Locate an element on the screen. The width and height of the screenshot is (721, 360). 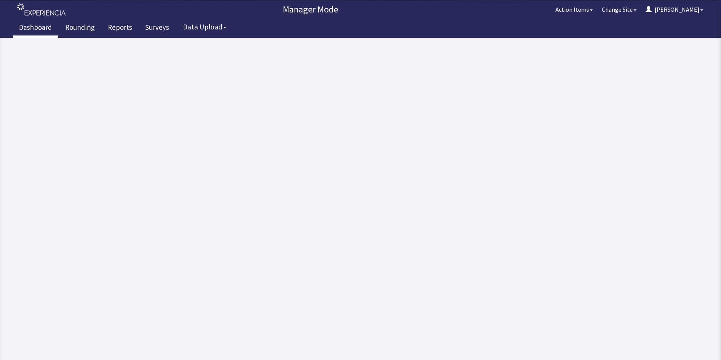
a: Reports is located at coordinates (120, 28).